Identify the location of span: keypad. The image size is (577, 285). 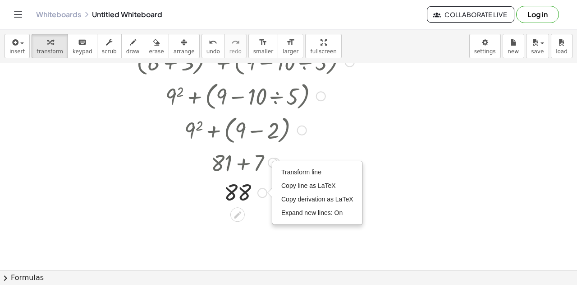
(83, 51).